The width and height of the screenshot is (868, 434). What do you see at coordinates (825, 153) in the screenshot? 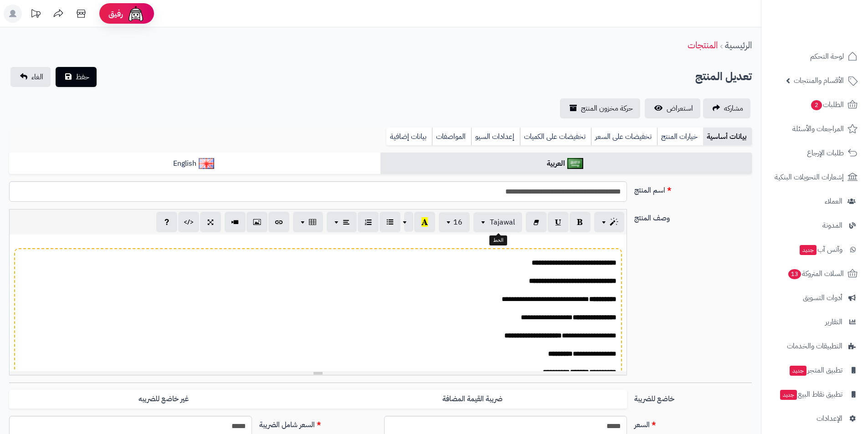
I see `span: طلبات الإرجاع` at bounding box center [825, 153].